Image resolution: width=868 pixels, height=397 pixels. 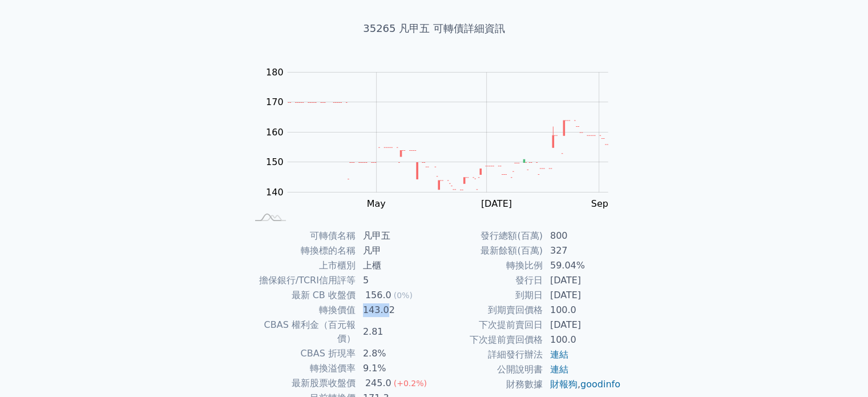 I want to click on tspan: 160, so click(x=275, y=132).